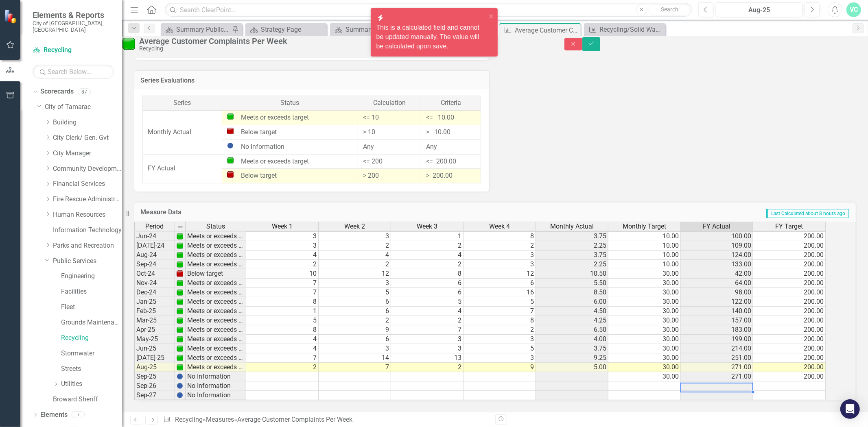  Describe the element at coordinates (717, 292) in the screenshot. I see `td: 98.00` at that location.